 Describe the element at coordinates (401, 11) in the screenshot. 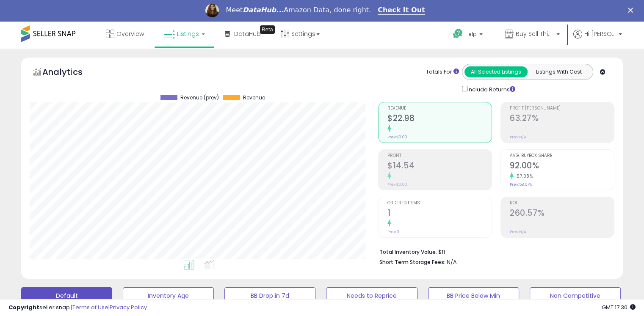

I see `a: Check It Out` at that location.